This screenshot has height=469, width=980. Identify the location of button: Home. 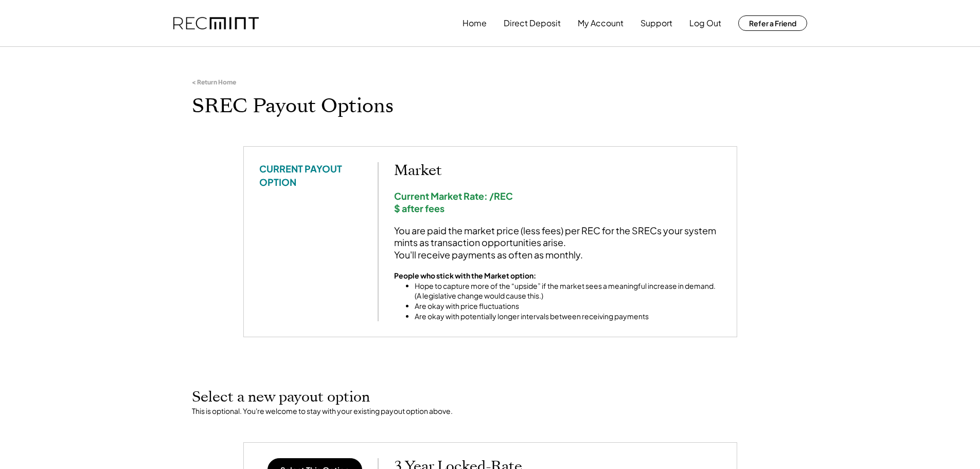
(474, 23).